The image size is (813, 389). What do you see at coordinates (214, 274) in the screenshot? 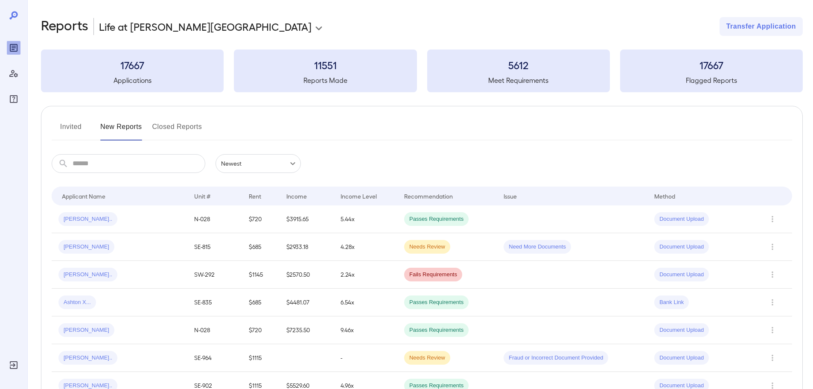
I see `td: SW-292` at bounding box center [214, 274].